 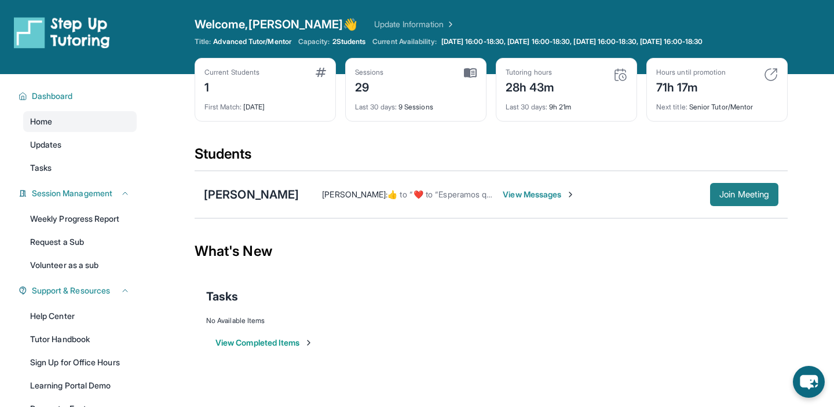 I want to click on img: Chevron Right, so click(x=449, y=24).